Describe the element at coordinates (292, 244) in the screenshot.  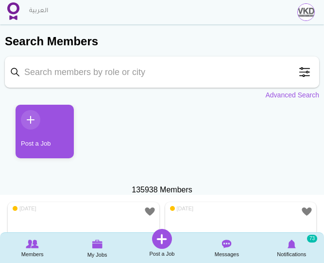
I see `img: Notifications` at that location.